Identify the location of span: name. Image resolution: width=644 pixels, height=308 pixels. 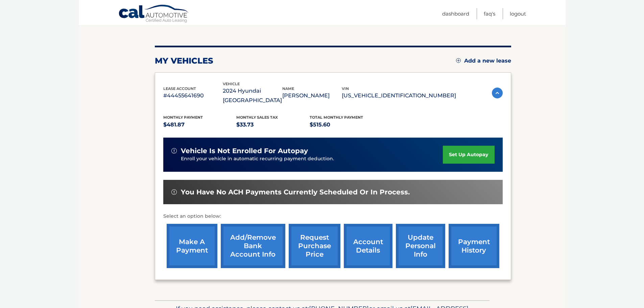
(288, 88).